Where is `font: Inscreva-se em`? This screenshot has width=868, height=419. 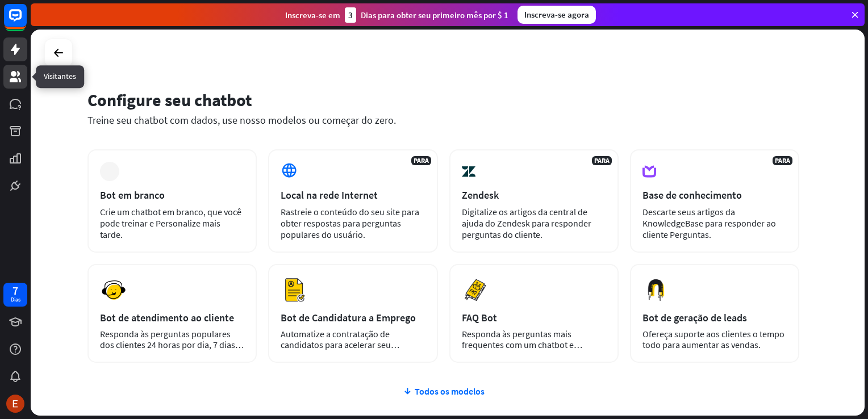
font: Inscreva-se em is located at coordinates (313, 15).